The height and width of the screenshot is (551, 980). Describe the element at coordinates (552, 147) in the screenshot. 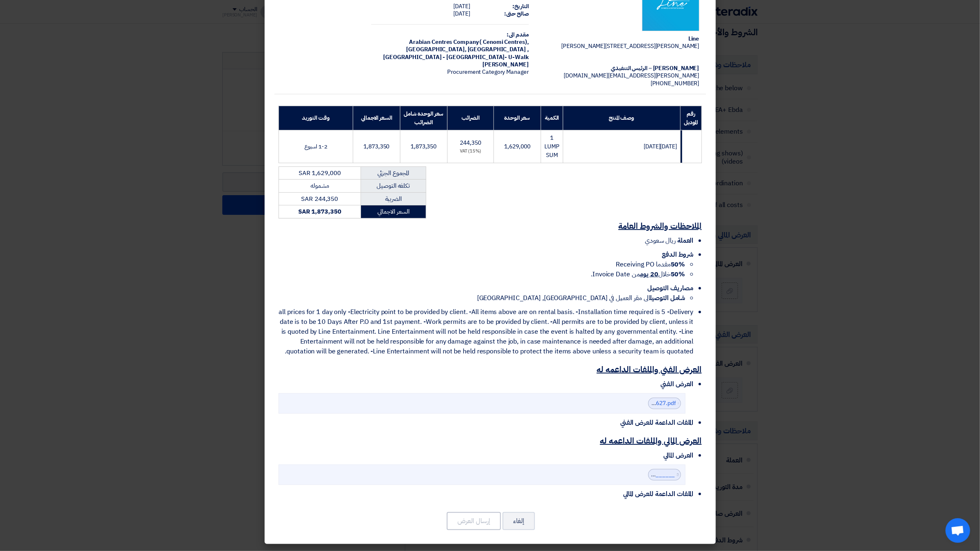

I see `span: 1 LUMP SUM` at that location.